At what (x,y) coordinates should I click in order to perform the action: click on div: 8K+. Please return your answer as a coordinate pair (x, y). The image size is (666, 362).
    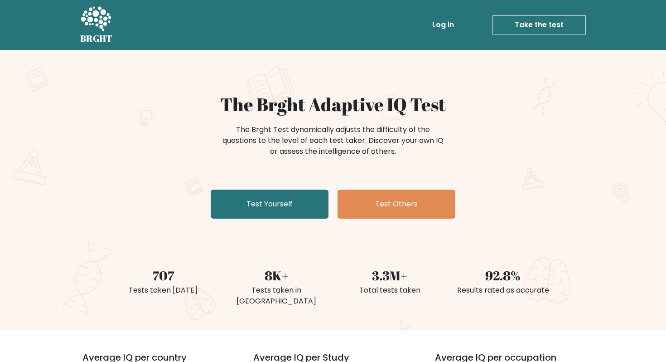
    Looking at the image, I should click on (276, 275).